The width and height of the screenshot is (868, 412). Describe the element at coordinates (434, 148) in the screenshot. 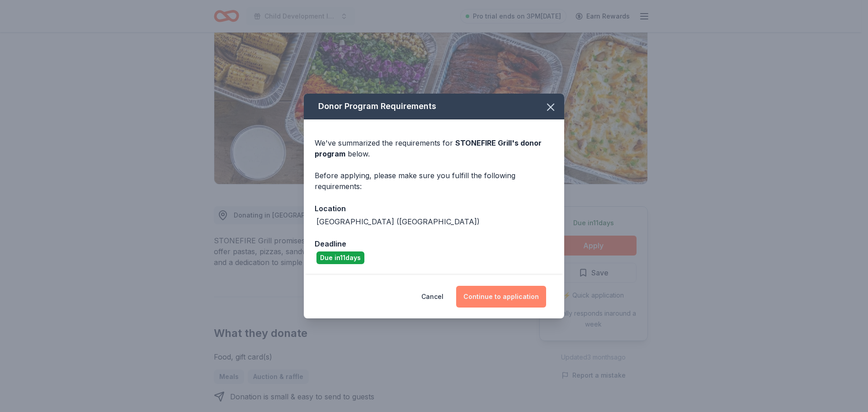

I see `div: We've summarized the requirements for below.` at that location.